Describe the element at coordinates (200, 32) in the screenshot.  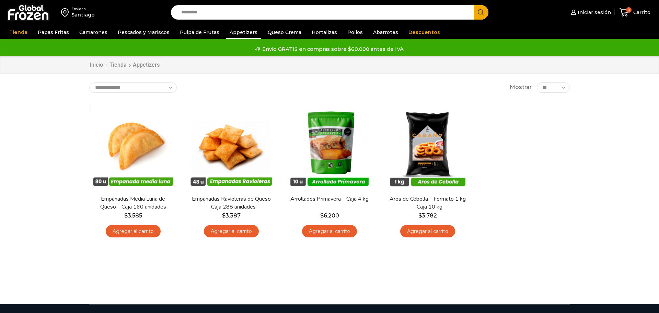
I see `a: Pulpa de Frutas` at that location.